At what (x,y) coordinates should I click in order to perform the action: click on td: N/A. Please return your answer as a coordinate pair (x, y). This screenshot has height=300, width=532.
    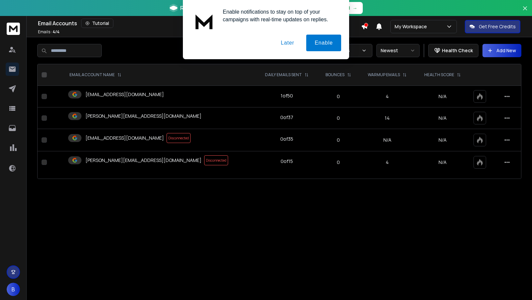
    Looking at the image, I should click on (387, 140).